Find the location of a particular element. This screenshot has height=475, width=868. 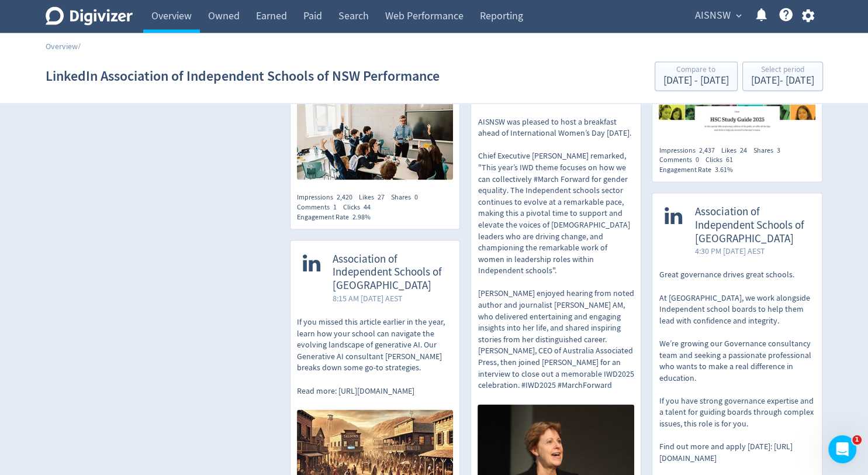

img: https://media.cf.digivizer.com/images/linkedin-135727035-urn:li:share:7340519931555344384-b47f98c... is located at coordinates (375, 134).